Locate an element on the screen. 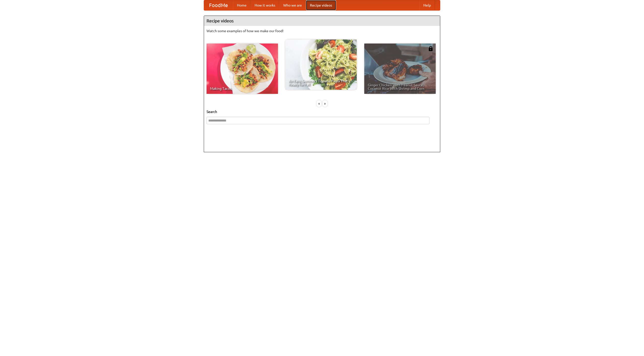 This screenshot has height=356, width=644. h5: Search is located at coordinates (322, 112).